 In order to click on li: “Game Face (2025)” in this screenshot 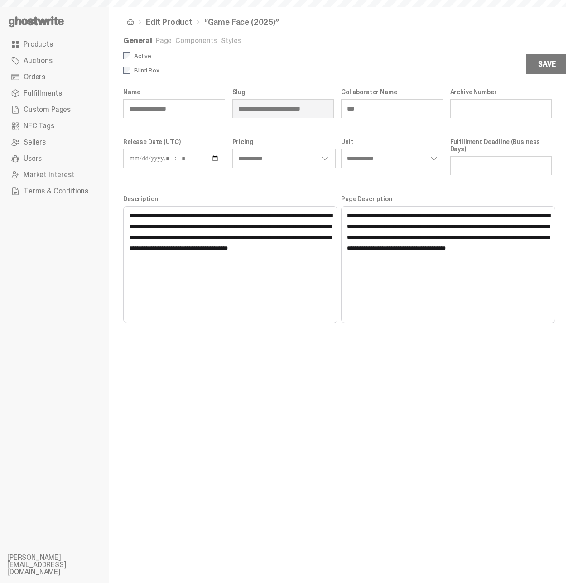, I will do `click(236, 22)`.